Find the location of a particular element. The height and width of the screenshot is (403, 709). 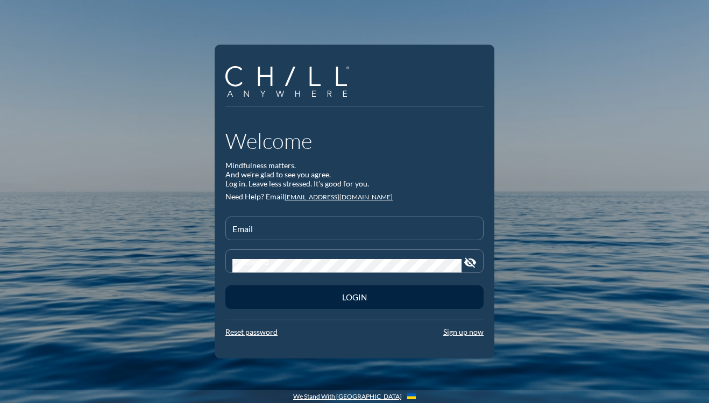

a: Reset password is located at coordinates (251, 332).